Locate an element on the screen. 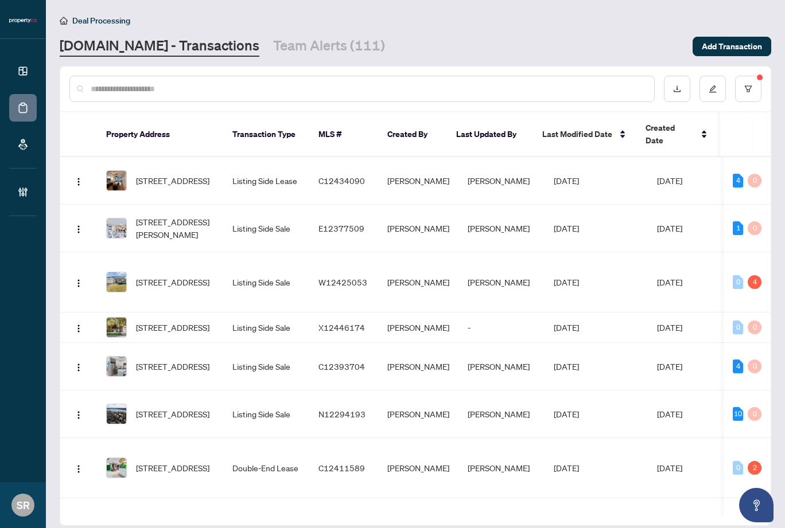  span: C12434090 is located at coordinates (341, 181).